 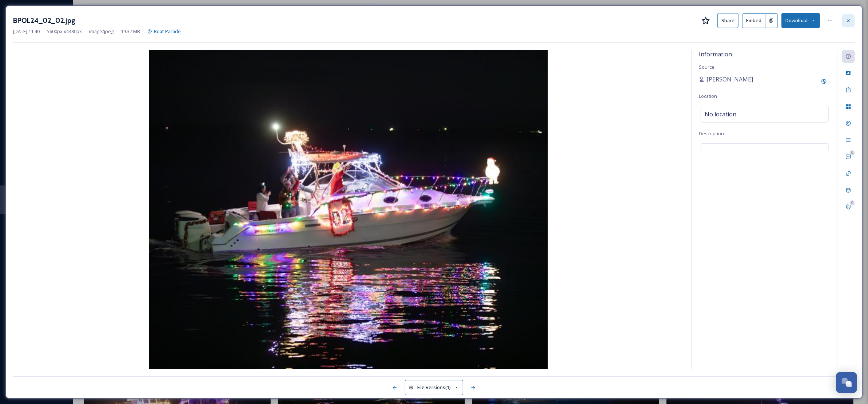 I want to click on span: image/jpeg, so click(x=101, y=31).